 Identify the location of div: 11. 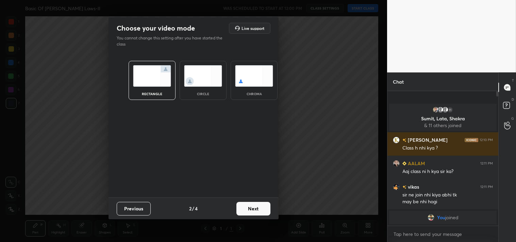
(450, 110).